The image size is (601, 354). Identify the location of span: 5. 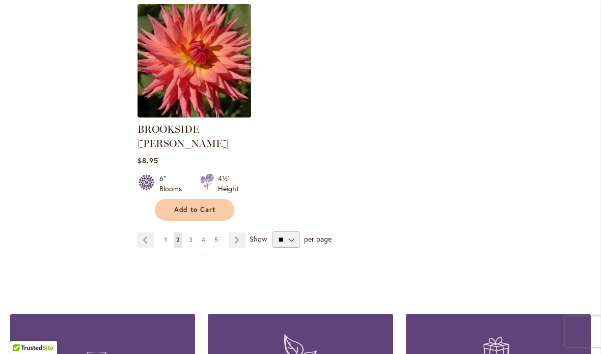
(216, 240).